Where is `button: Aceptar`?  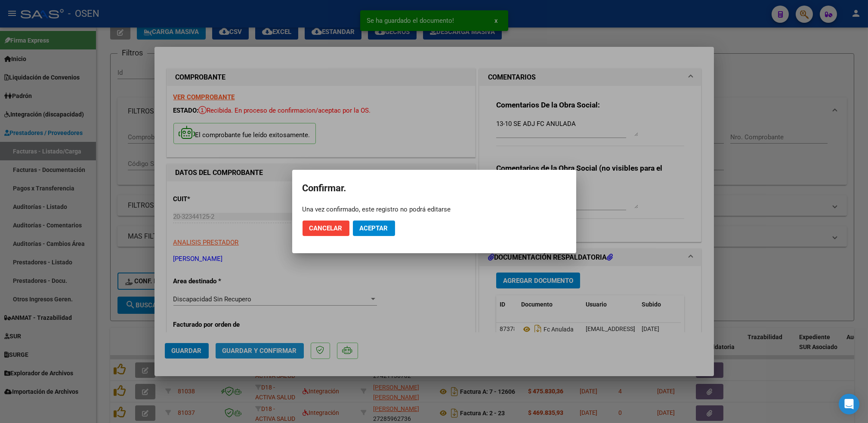 button: Aceptar is located at coordinates (374, 228).